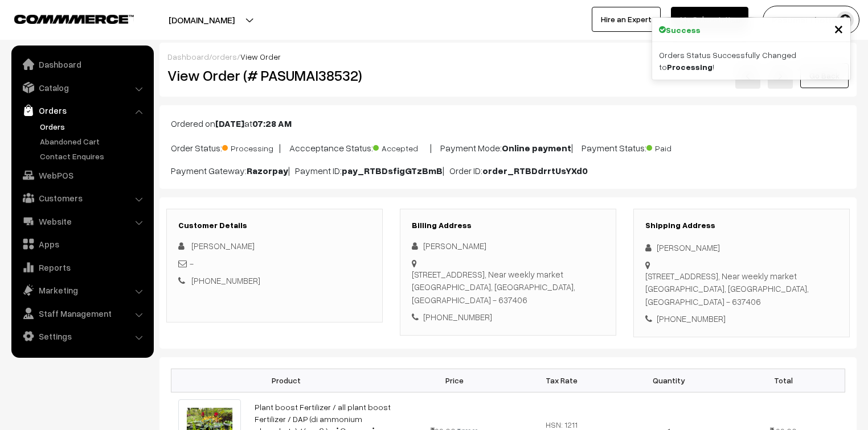  I want to click on button: Pasumai Thotta…, so click(811, 20).